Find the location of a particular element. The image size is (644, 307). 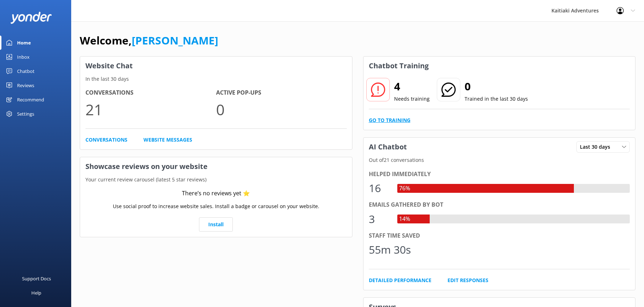

p: 21 is located at coordinates (150, 110).